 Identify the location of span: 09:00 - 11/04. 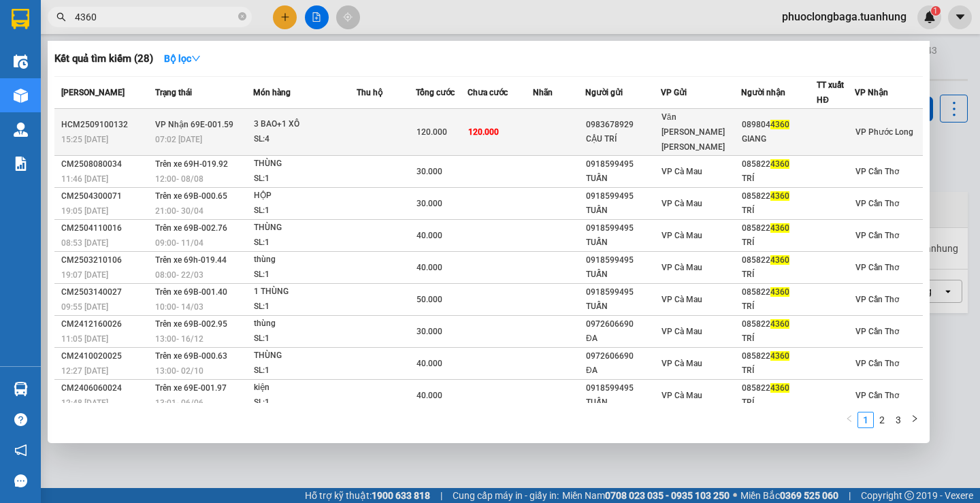
(179, 243).